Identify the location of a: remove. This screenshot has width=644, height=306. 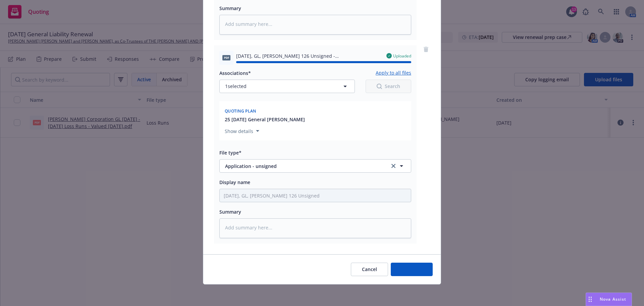
(426, 49).